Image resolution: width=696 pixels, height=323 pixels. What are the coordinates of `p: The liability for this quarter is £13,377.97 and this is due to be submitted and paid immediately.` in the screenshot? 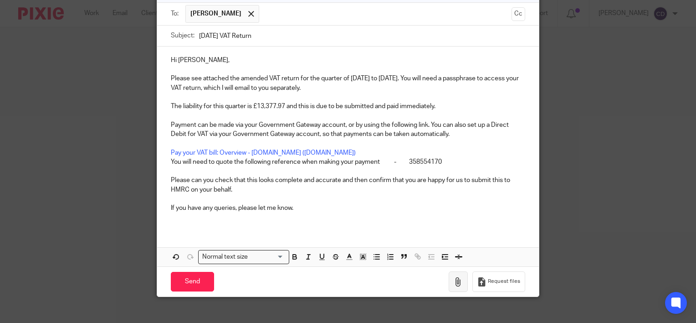 It's located at (348, 106).